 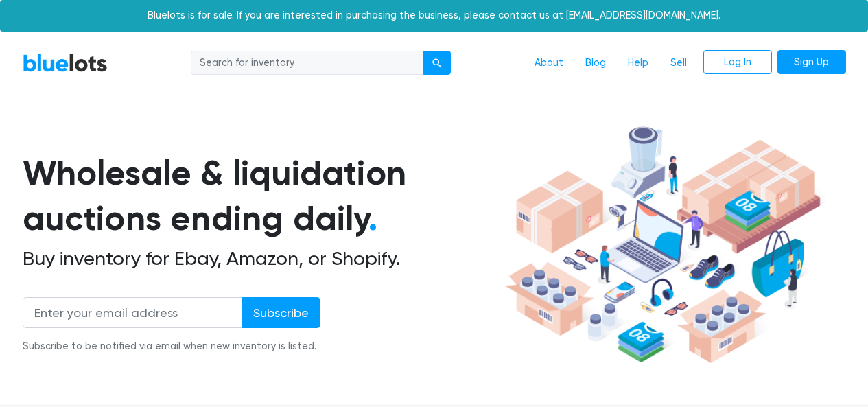 I want to click on a: BlueLots, so click(x=65, y=62).